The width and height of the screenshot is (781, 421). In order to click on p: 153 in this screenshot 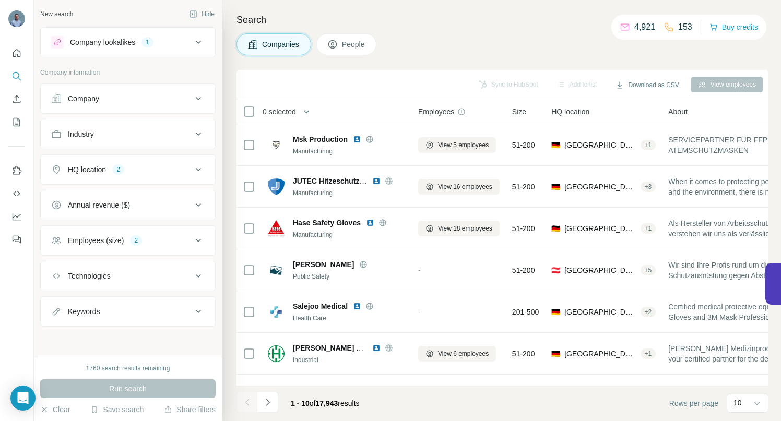, I will do `click(685, 27)`.